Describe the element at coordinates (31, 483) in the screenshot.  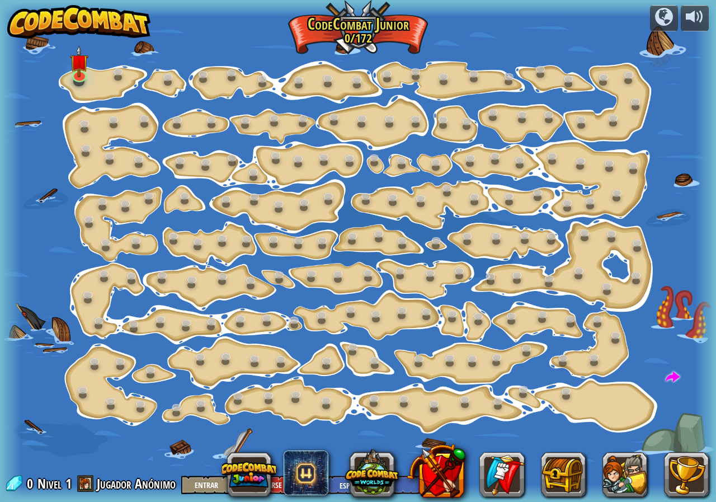
I see `span: 0` at that location.